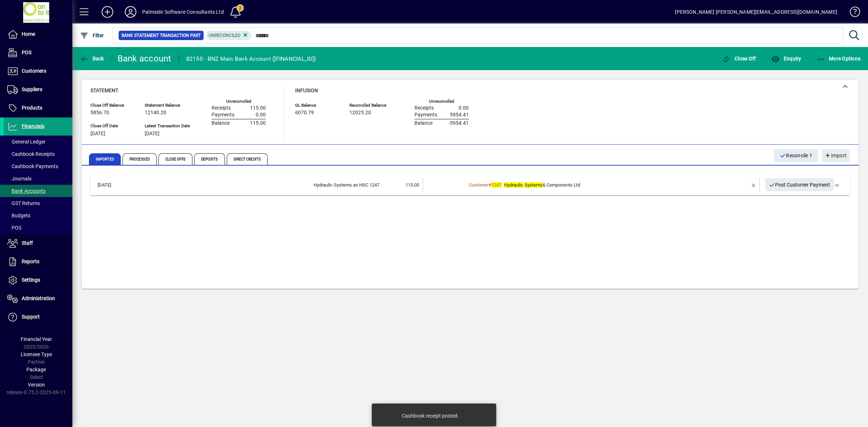 This screenshot has height=427, width=868. Describe the element at coordinates (431, 416) in the screenshot. I see `div: Cashbook receipt posted.` at that location.